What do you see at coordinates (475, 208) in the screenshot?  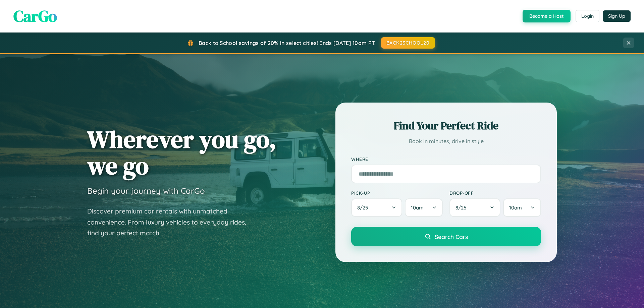 I see `button: 8/26` at bounding box center [475, 208].